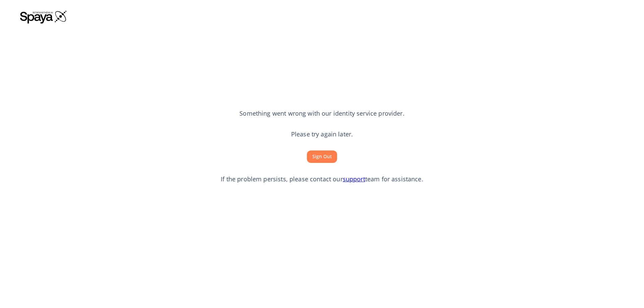 The width and height of the screenshot is (644, 308). I want to click on p: Please try again later., so click(322, 135).